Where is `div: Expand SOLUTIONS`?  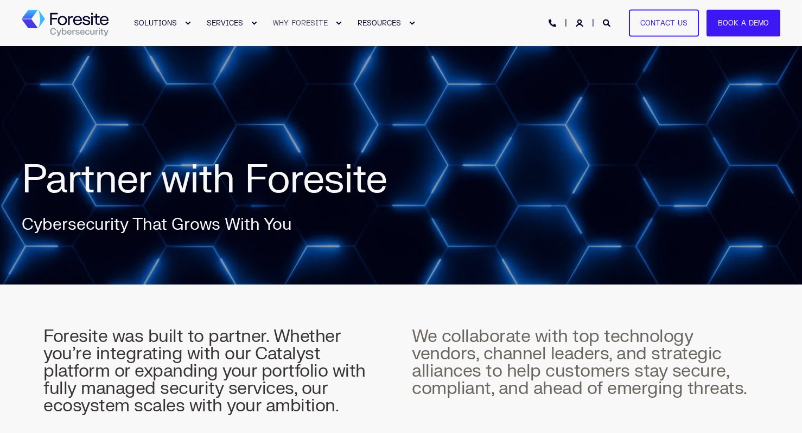 div: Expand SOLUTIONS is located at coordinates (188, 23).